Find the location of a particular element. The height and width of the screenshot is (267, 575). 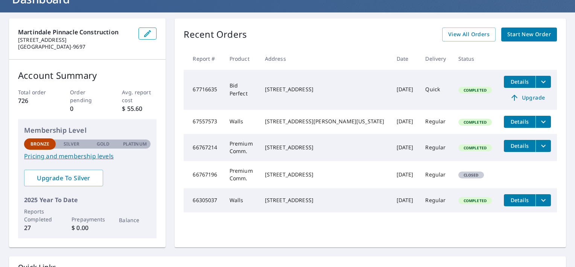

p: martindale pinnacle construction is located at coordinates (75, 32).